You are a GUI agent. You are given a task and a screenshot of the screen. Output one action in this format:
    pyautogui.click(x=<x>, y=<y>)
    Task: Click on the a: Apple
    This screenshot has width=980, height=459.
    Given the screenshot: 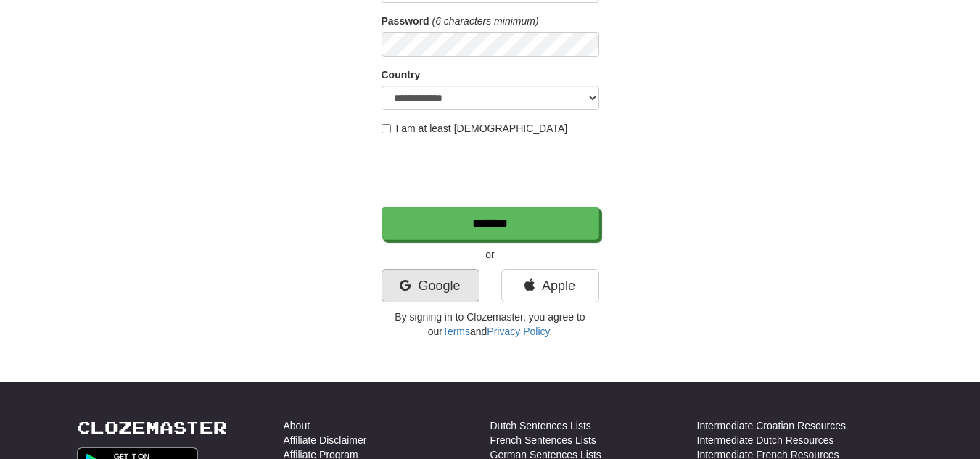 What is the action you would take?
    pyautogui.click(x=550, y=285)
    